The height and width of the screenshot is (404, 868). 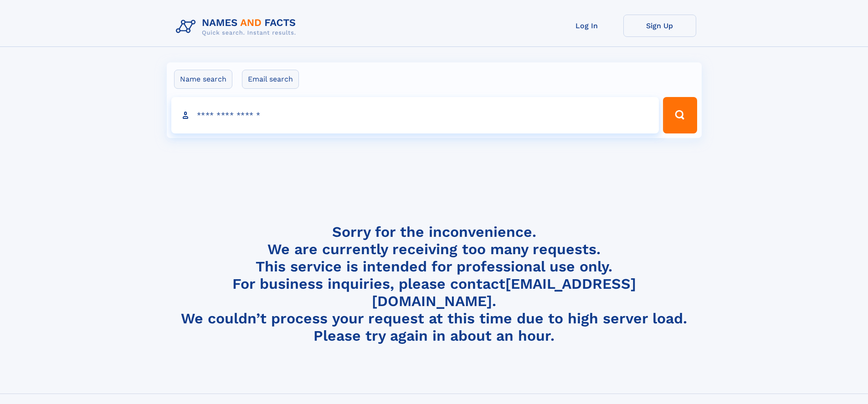 I want to click on input: search input, so click(x=415, y=115).